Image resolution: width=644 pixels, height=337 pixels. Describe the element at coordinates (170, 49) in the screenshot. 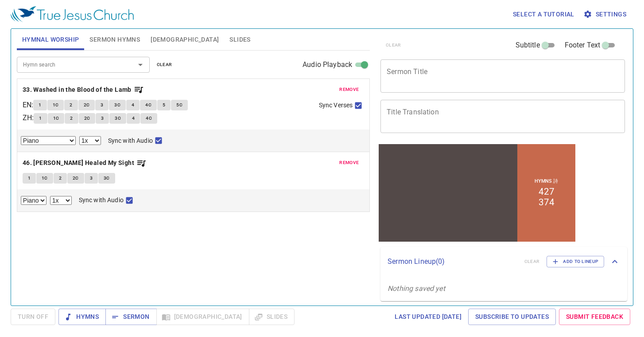

I see `li: 427` at that location.